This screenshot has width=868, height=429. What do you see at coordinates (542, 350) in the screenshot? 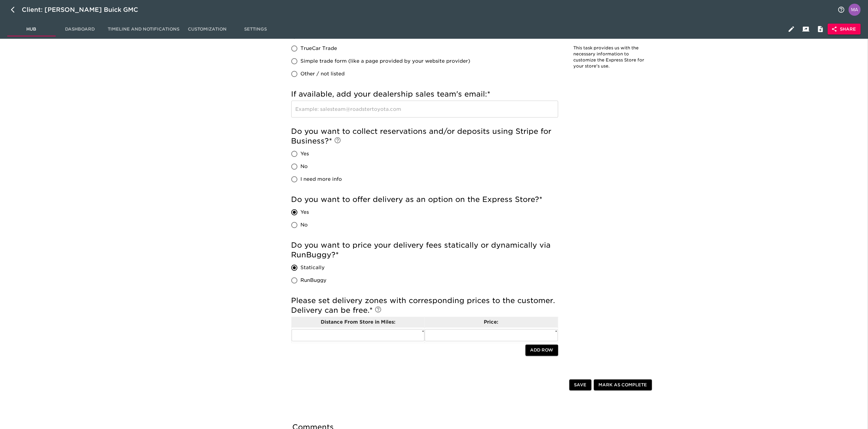
I see `button: Add Row` at bounding box center [542, 350].